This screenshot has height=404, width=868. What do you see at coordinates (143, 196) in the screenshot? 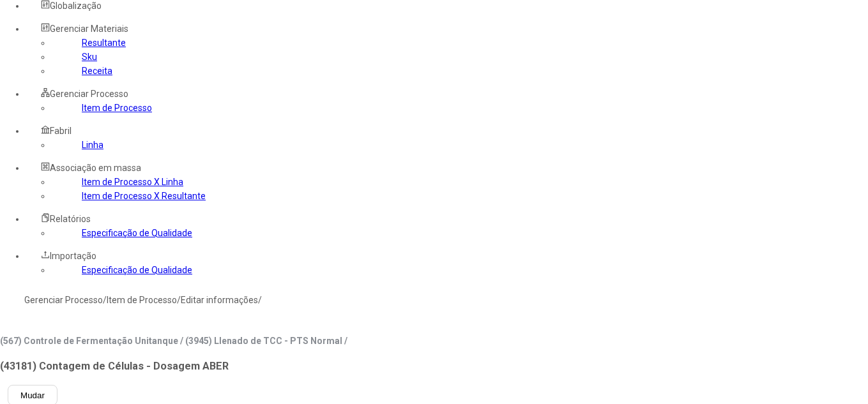
I see `a: Item de Processo X Resultante` at bounding box center [143, 196].